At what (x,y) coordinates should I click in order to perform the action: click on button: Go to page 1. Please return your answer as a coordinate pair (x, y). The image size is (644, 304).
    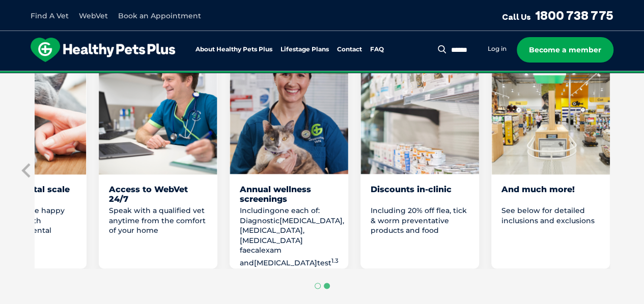
    Looking at the image, I should click on (318, 286).